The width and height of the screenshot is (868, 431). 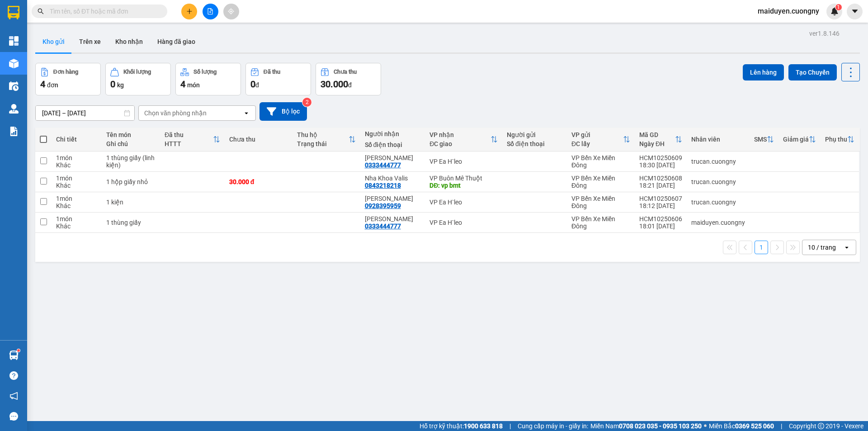 What do you see at coordinates (348, 79) in the screenshot?
I see `button: Chưa thu30.000đ` at bounding box center [348, 79].